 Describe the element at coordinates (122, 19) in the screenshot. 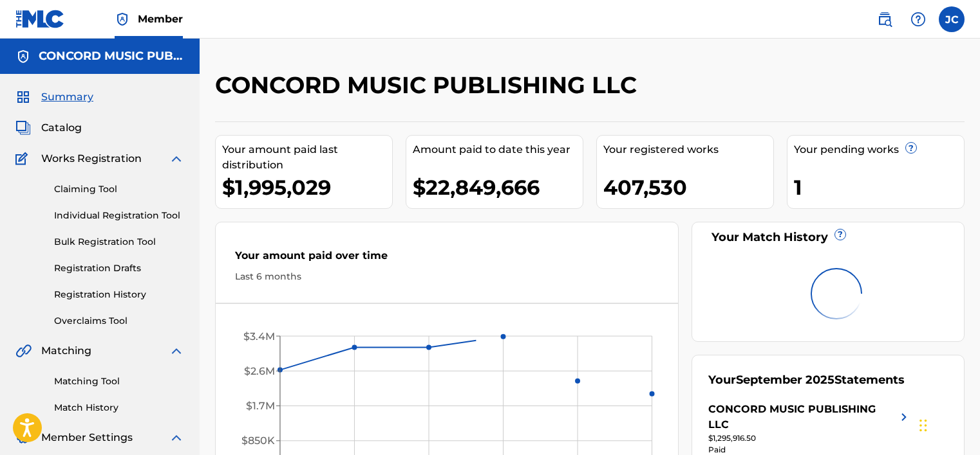

I see `img: Top Rightsholder` at that location.